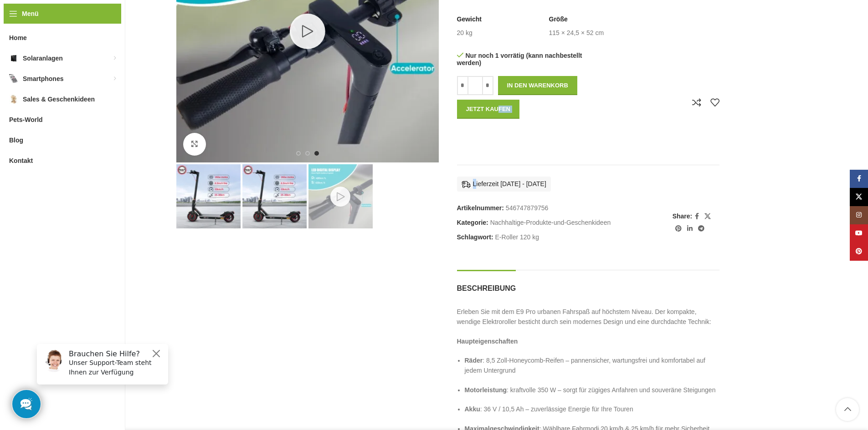  I want to click on strong: Akku, so click(473, 409).